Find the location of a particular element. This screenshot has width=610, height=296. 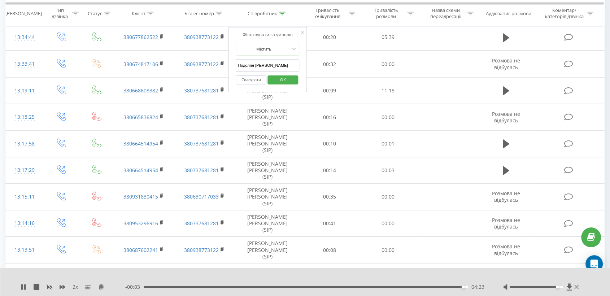

div: Аудіозапис розмови is located at coordinates (508, 13).